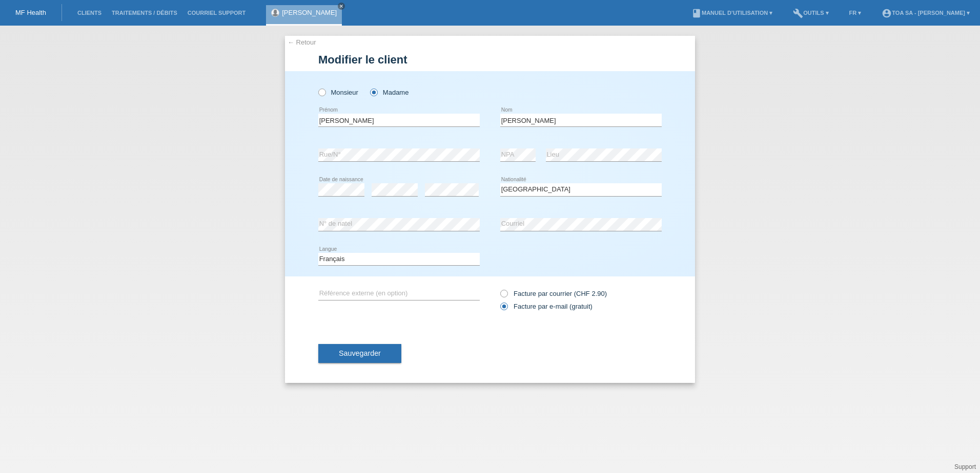 The image size is (980, 473). What do you see at coordinates (321, 91) in the screenshot?
I see `input: Monsieur` at bounding box center [321, 91].